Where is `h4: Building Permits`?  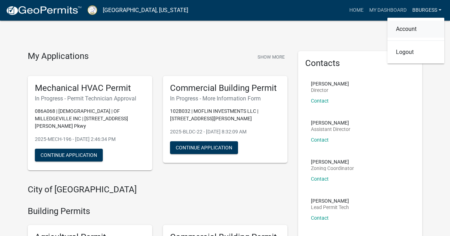
h4: Building Permits is located at coordinates (158, 212).